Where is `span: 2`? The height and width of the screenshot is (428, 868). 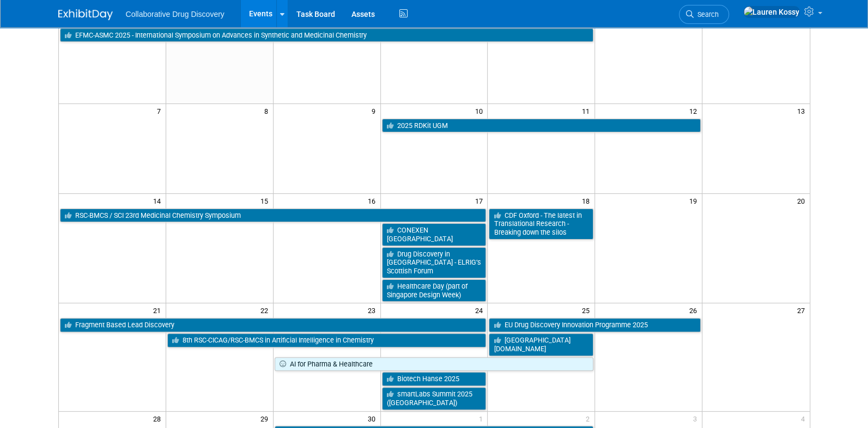 span: 2 is located at coordinates (590, 418).